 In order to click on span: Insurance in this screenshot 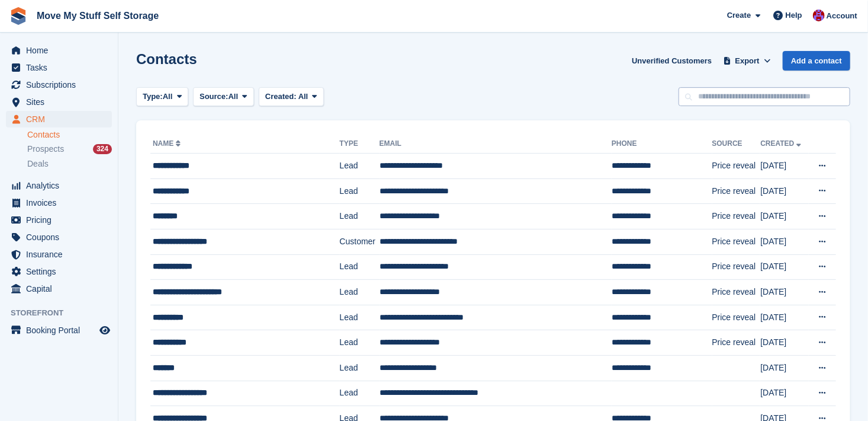, I will do `click(62, 254)`.